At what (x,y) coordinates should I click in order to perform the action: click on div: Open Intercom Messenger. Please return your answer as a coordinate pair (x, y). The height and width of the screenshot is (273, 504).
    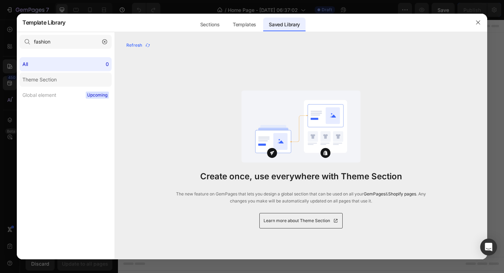
    Looking at the image, I should click on (489, 247).